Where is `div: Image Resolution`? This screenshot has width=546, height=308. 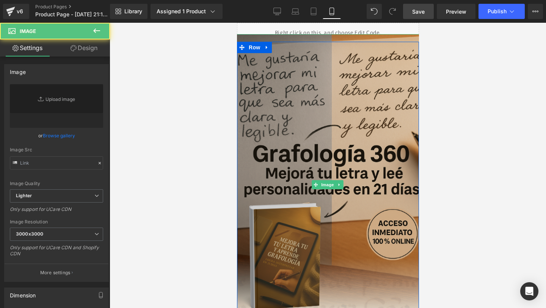 div: Image Resolution is located at coordinates (57, 222).